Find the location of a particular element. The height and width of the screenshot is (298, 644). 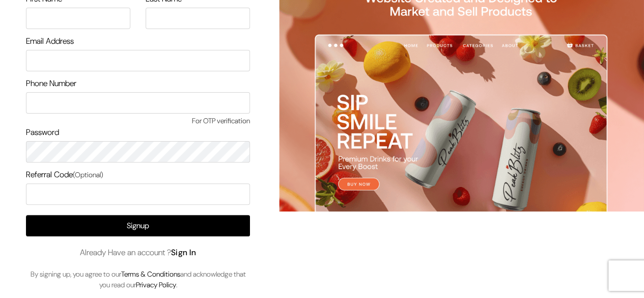

label: Email Address is located at coordinates (50, 41).